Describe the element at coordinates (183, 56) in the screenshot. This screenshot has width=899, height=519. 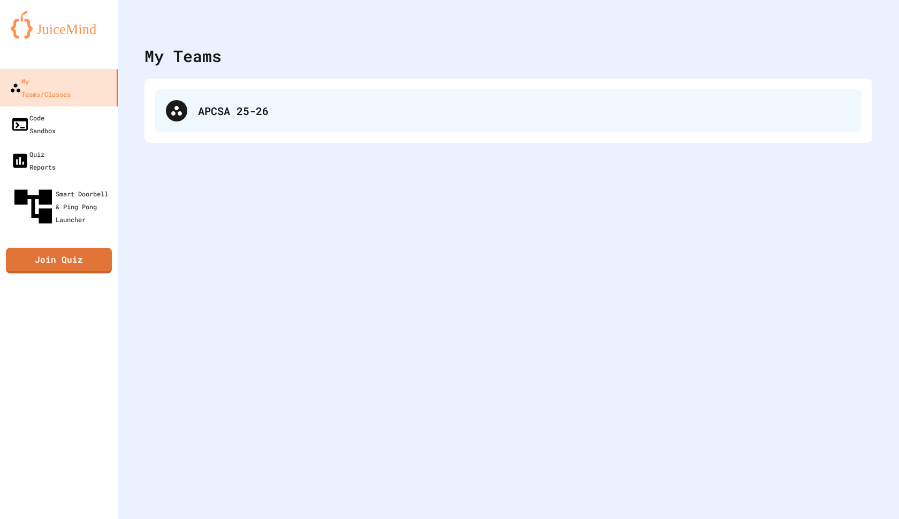
I see `div: My Teams` at that location.